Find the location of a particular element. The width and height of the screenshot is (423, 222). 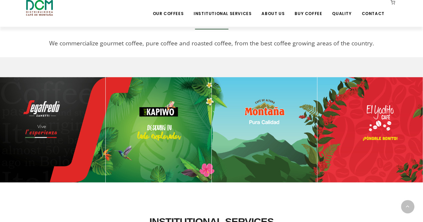

img: DCM-WEB-HOME-MARCAS-481X481-03-min.png is located at coordinates (264, 130).